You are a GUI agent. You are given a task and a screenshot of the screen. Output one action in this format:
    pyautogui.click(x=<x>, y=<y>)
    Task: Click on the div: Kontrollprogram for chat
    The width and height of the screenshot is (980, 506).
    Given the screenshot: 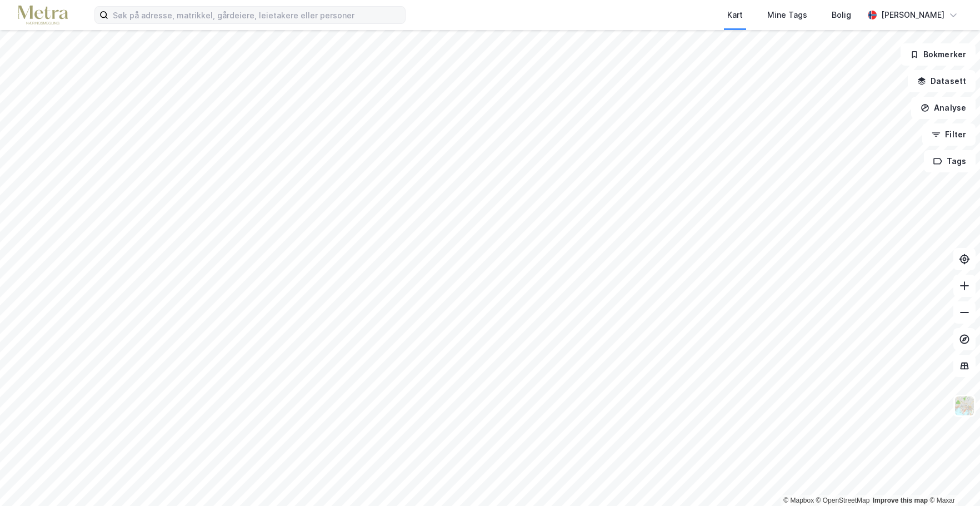 What is the action you would take?
    pyautogui.click(x=952, y=479)
    